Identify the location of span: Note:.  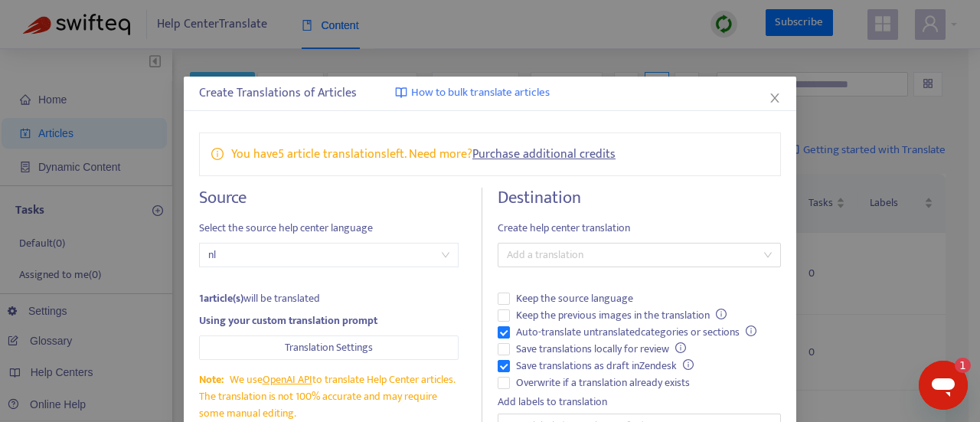
(211, 379).